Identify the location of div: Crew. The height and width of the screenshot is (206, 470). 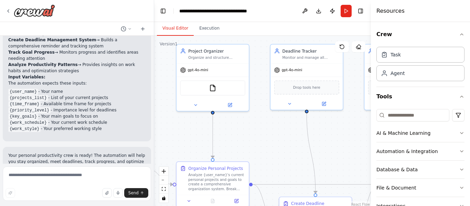
(421, 65).